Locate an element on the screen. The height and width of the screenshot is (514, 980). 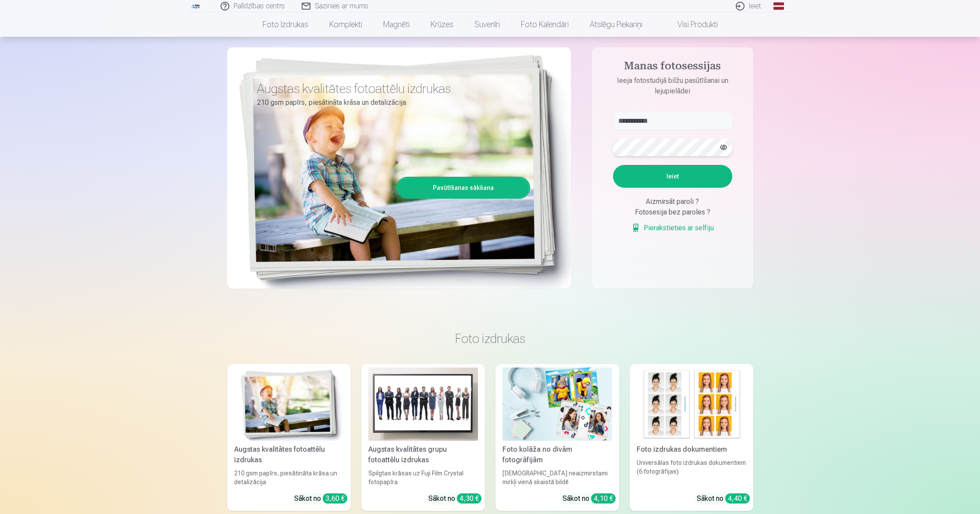
h3: Augstas kvalitātes fotoattēlu izdrukas is located at coordinates (390, 89).